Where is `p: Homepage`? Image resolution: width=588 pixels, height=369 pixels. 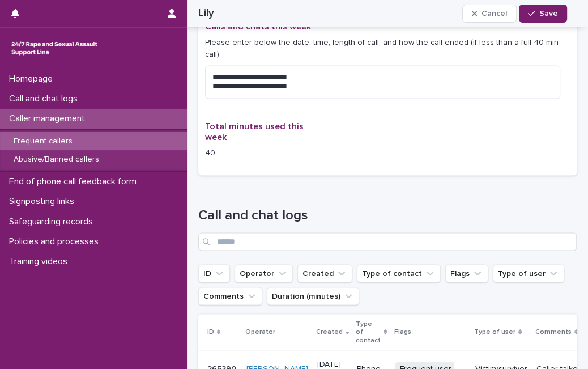 p: Homepage is located at coordinates (33, 78).